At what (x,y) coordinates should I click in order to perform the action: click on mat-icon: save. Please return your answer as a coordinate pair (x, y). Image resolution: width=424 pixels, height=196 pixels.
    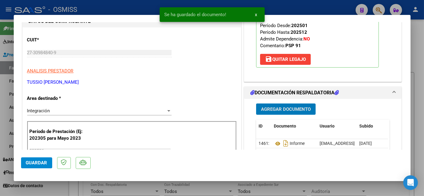
    Looking at the image, I should click on (268, 59).